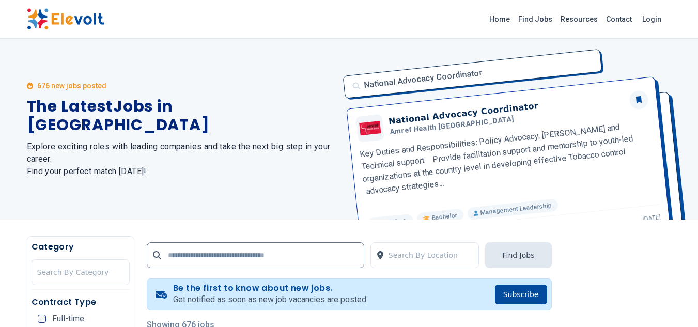 The width and height of the screenshot is (698, 327). I want to click on input: Full-time, so click(42, 319).